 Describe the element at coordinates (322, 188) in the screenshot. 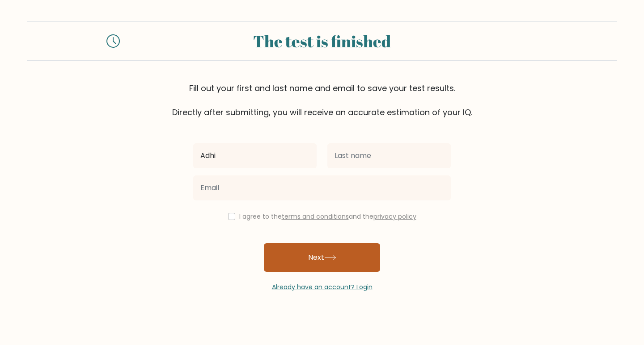

I see `input: Email` at that location.